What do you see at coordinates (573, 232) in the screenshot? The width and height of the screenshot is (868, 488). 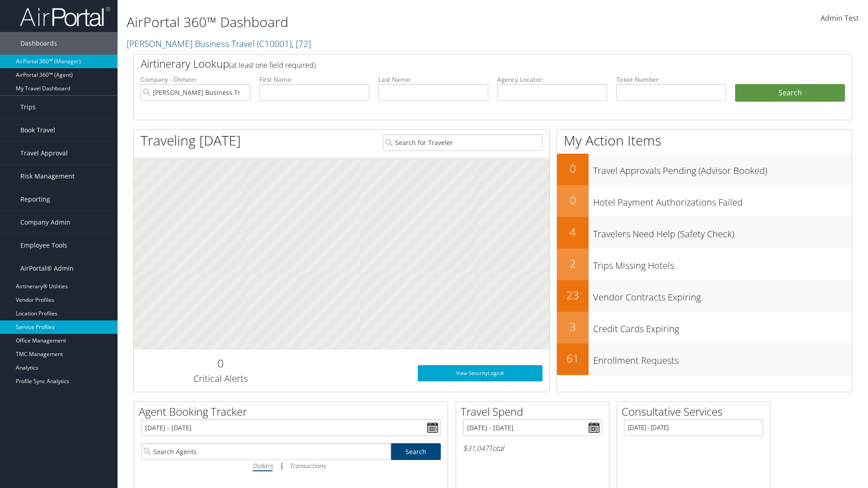 I see `h2: 4` at bounding box center [573, 232].